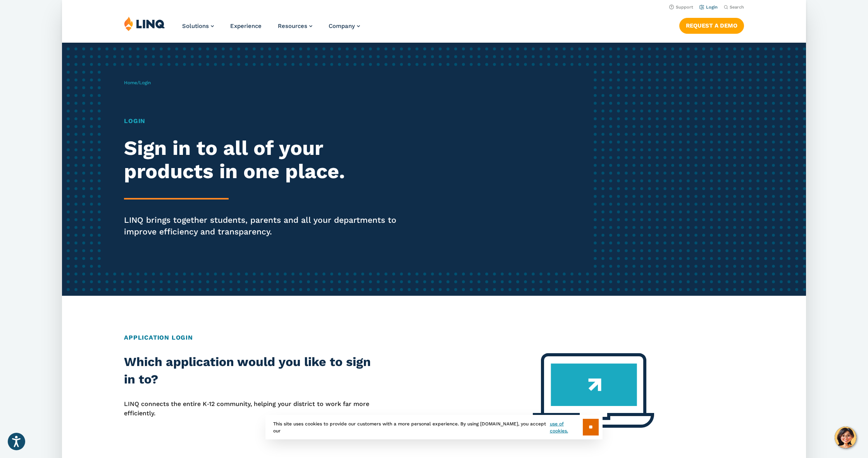  Describe the element at coordinates (293, 26) in the screenshot. I see `span: Resources` at that location.